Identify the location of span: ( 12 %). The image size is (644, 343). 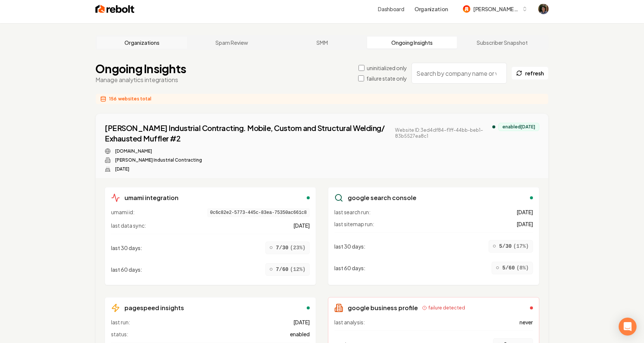
(298, 269).